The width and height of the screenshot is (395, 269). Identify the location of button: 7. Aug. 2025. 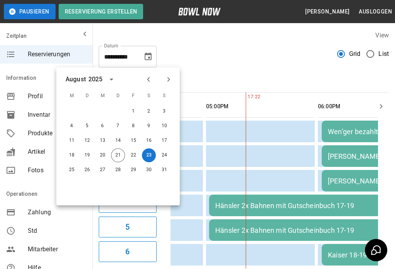
(118, 126).